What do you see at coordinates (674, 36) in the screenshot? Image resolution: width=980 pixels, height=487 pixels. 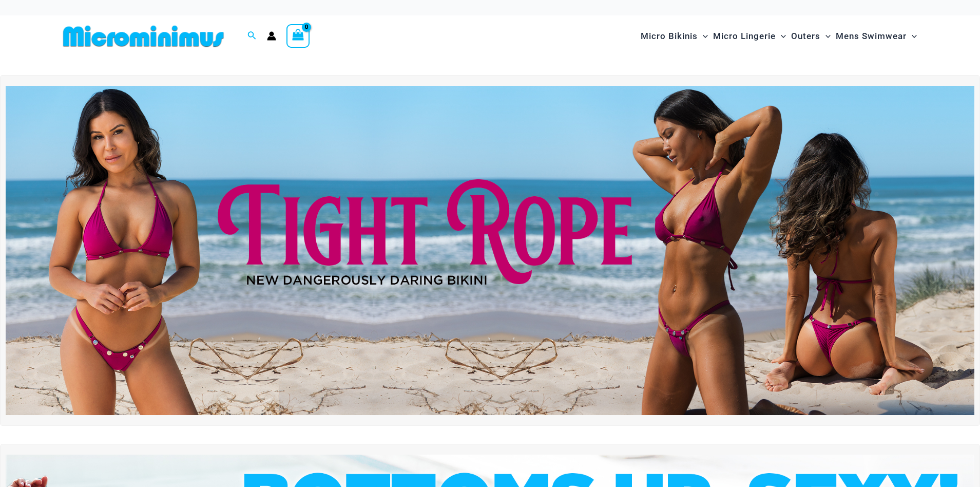 I see `a: Micro BikinisMenu ToggleMenu Toggle` at bounding box center [674, 36].